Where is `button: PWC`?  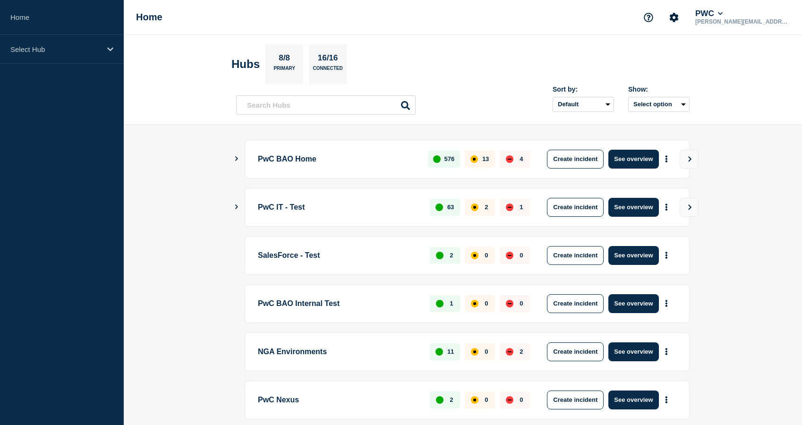 button: PWC is located at coordinates (709, 14).